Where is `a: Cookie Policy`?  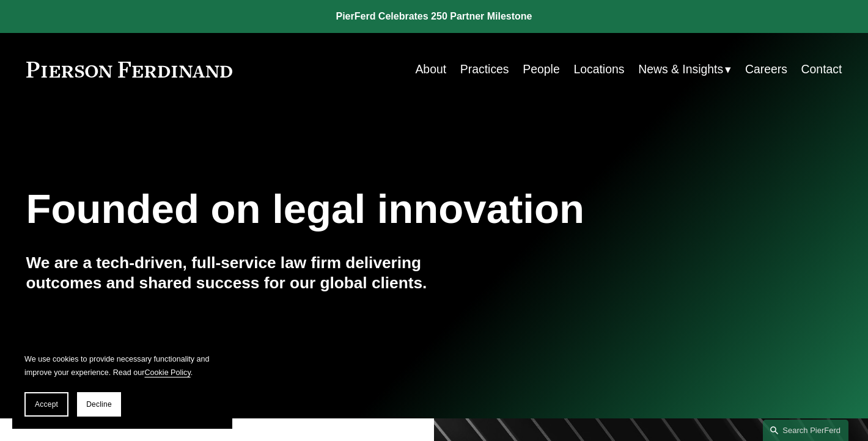
a: Cookie Policy is located at coordinates (167, 373).